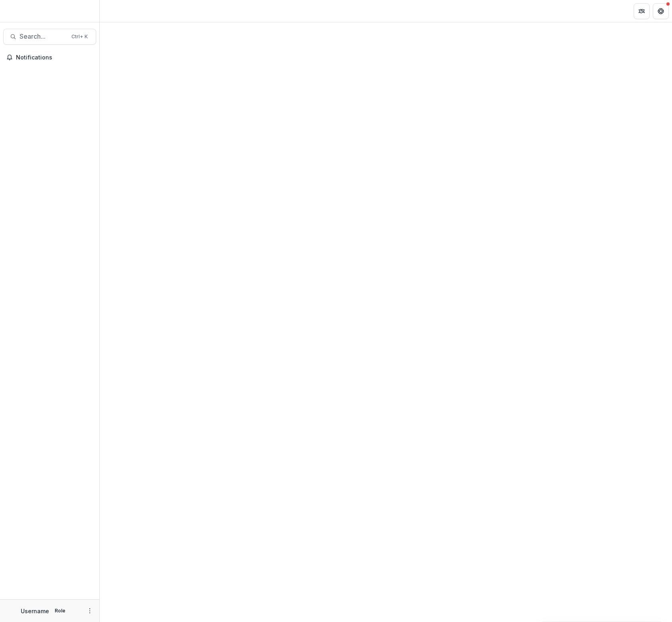  Describe the element at coordinates (50, 36) in the screenshot. I see `button: Search...` at that location.